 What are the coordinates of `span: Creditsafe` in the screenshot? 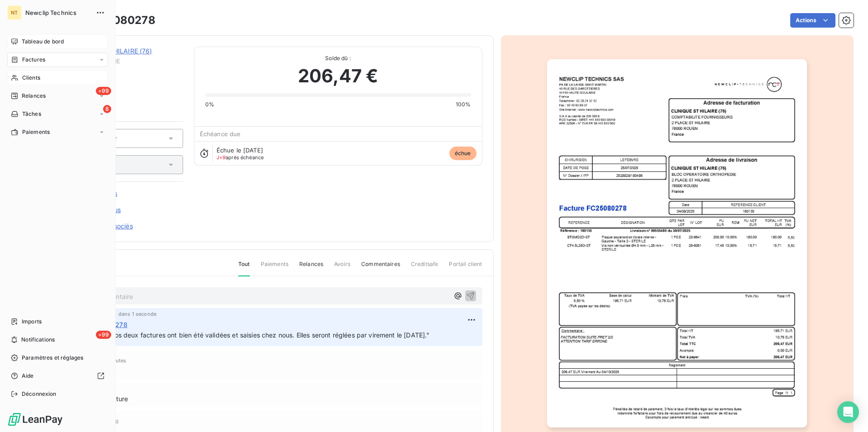 It's located at (424, 268).